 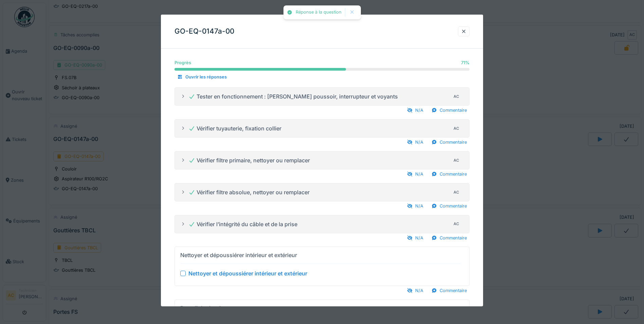 I want to click on div: Vérifier l’intégrité du câble et de la prise, so click(x=243, y=224).